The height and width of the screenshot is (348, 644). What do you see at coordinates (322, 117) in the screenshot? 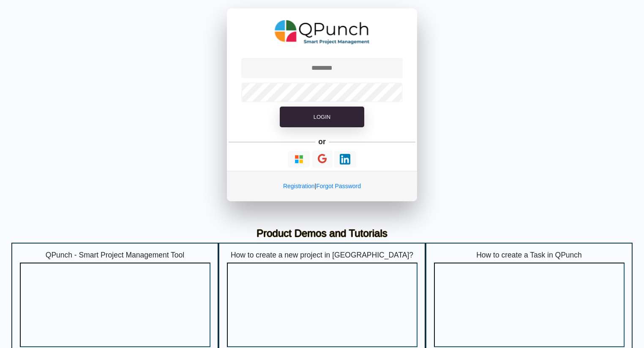
I see `button: Login` at bounding box center [322, 117].